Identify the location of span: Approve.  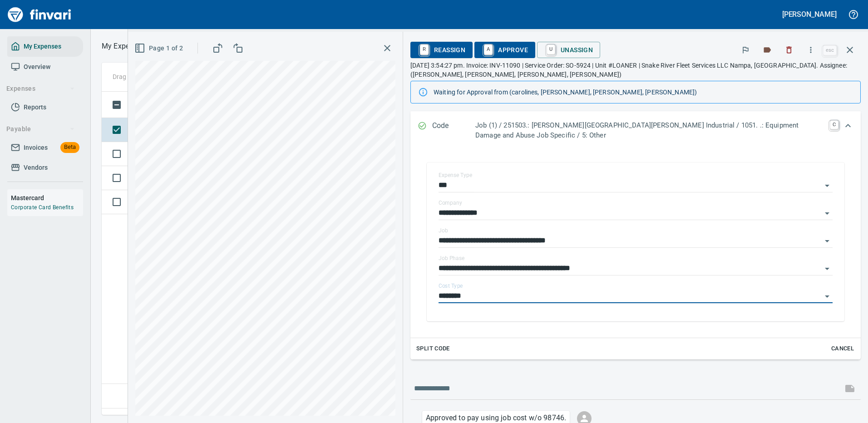
(505, 50).